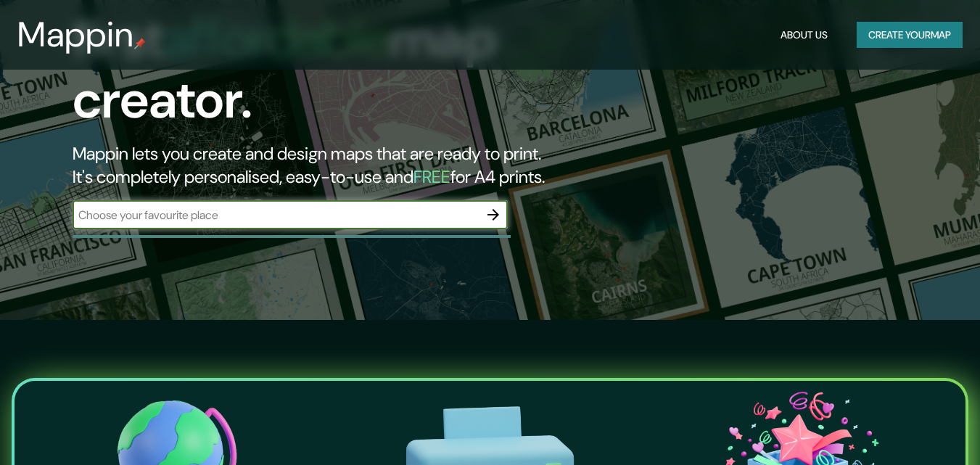 This screenshot has width=980, height=465. What do you see at coordinates (804, 34) in the screenshot?
I see `button: About Us` at bounding box center [804, 34].